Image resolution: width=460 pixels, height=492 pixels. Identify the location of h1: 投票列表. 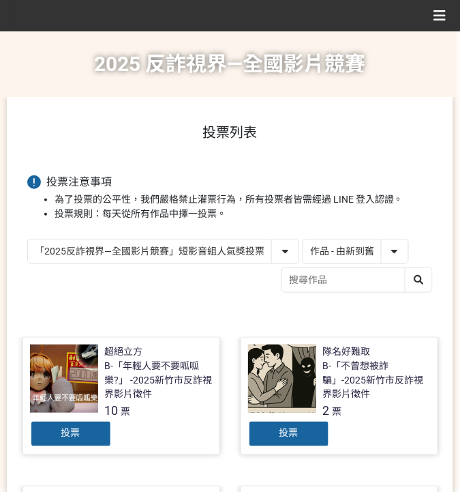
(230, 132).